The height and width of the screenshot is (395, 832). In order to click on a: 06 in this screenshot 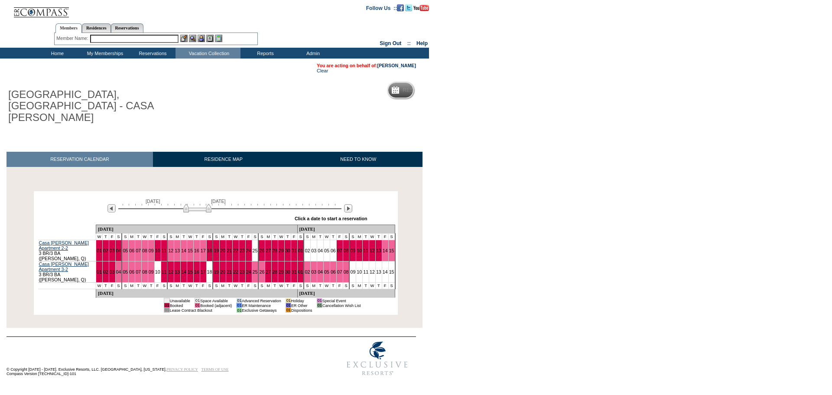, I will do `click(132, 250)`.